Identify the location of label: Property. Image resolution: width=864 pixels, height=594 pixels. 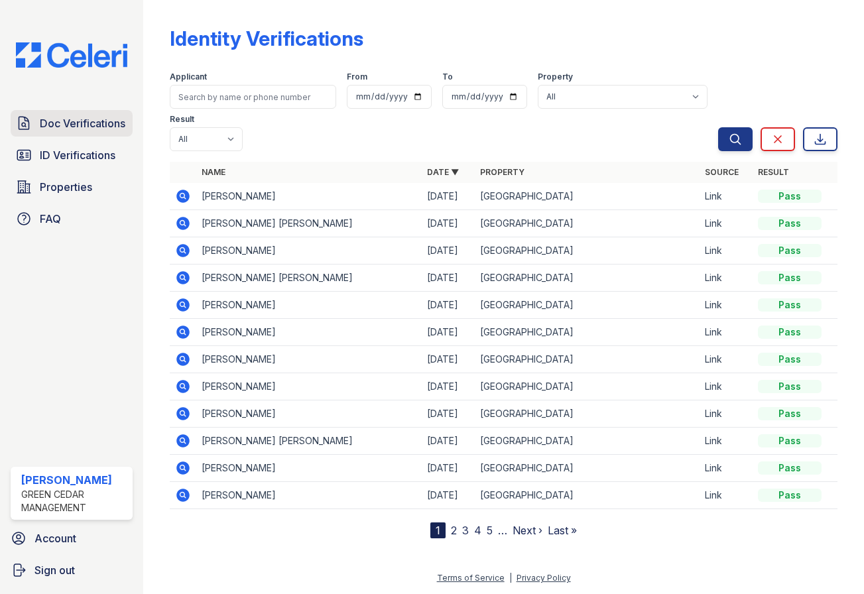
(555, 77).